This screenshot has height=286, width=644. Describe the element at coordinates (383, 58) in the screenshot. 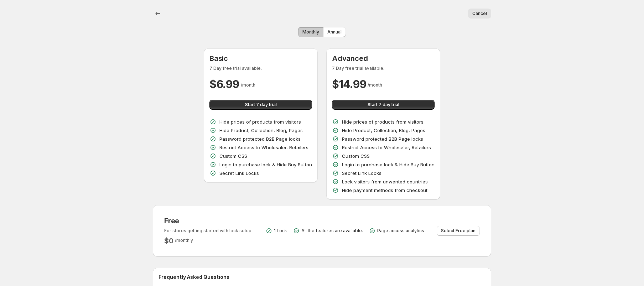

I see `h3: Advanced` at that location.